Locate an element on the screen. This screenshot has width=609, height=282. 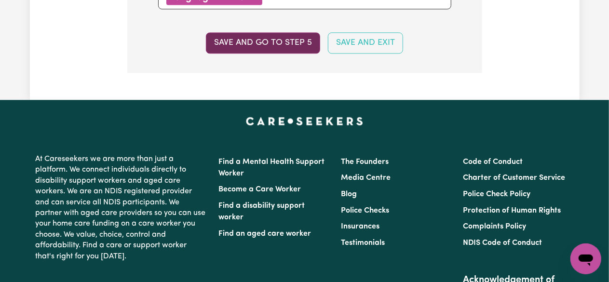
a: Become a Care Worker is located at coordinates (260, 190).